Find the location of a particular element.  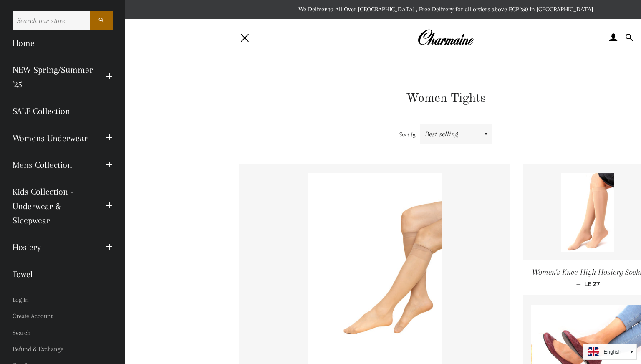

a: Mens Collection is located at coordinates (53, 165).